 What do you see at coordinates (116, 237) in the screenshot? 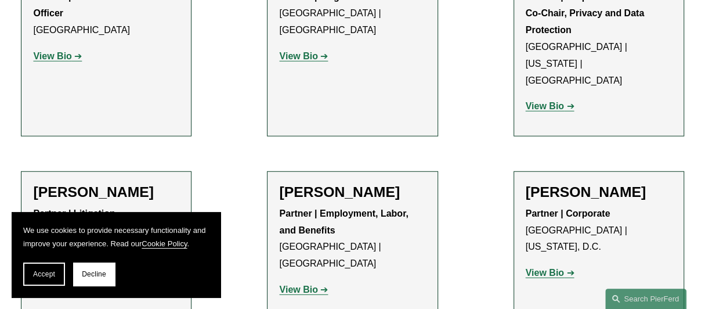
I see `p: We use cookies to provide necessary functionality and improve your experience. Read our .` at bounding box center [116, 237].